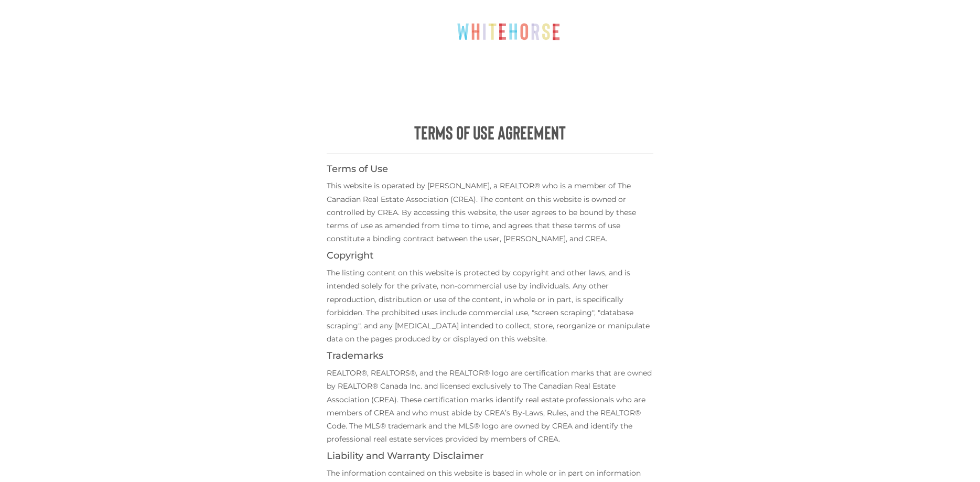  I want to click on p: The listing content on this website is protected by copyright and other laws, and is intended sol..., so click(490, 306).